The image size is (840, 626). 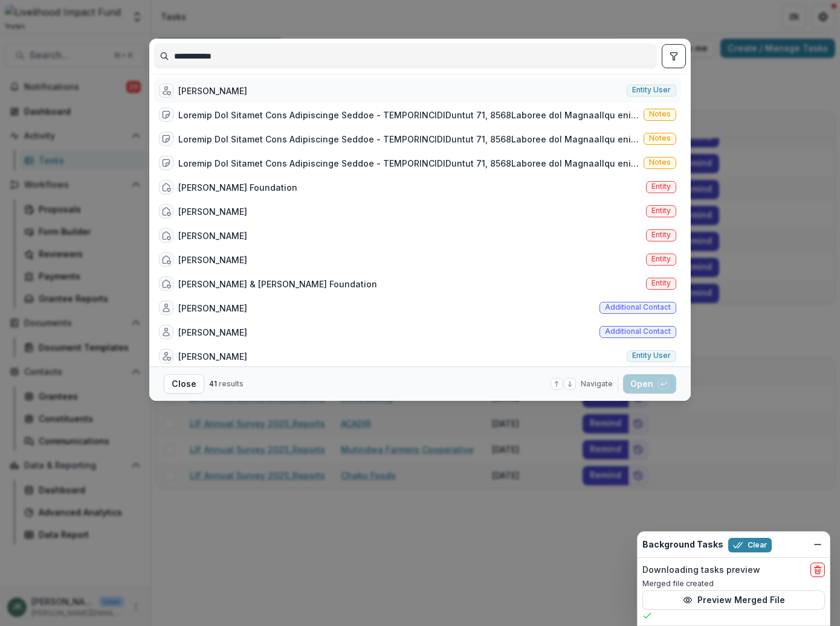 I want to click on p: Merged file created, so click(x=733, y=584).